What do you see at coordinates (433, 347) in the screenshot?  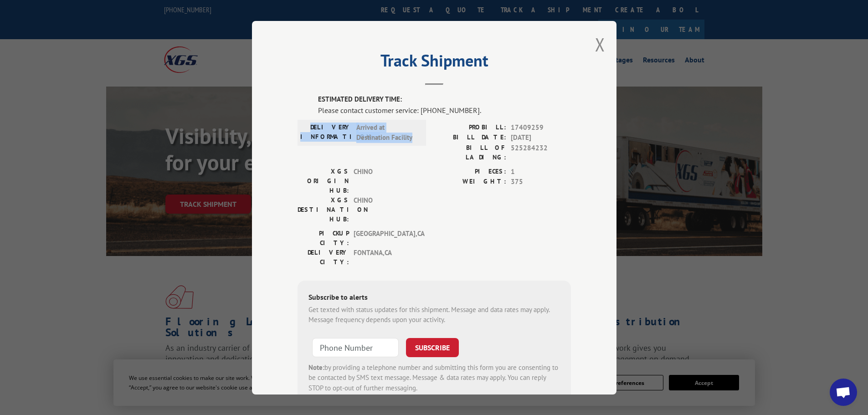 I see `button: SUBSCRIBE` at bounding box center [433, 347].